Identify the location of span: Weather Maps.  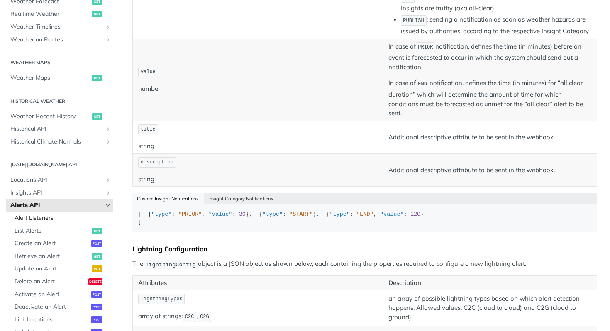
(50, 78).